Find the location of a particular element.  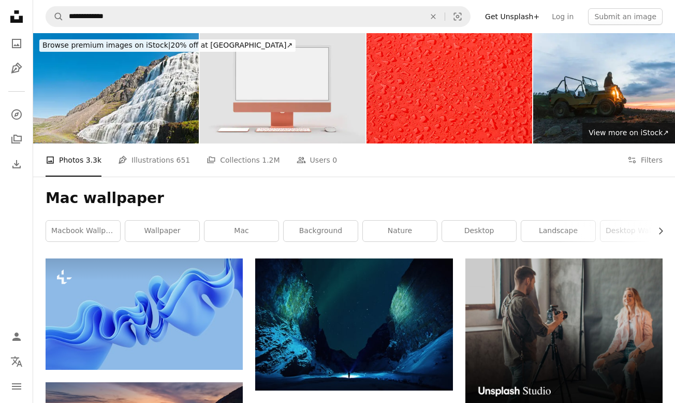

button: Visual search is located at coordinates (457, 17).